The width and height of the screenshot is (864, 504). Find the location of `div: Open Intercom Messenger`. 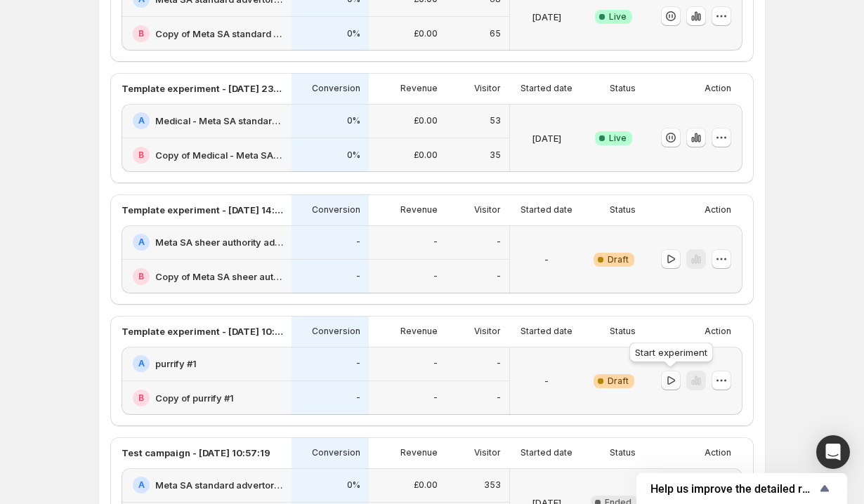

div: Open Intercom Messenger is located at coordinates (833, 453).